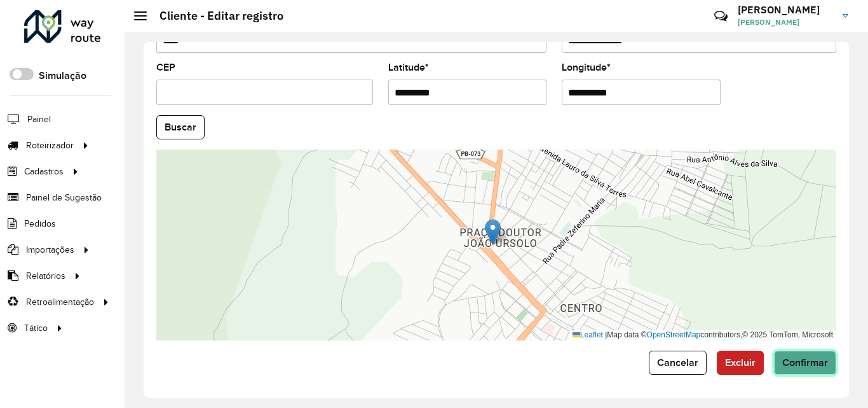 Image resolution: width=868 pixels, height=408 pixels. I want to click on span: Painel de Sugestão, so click(64, 197).